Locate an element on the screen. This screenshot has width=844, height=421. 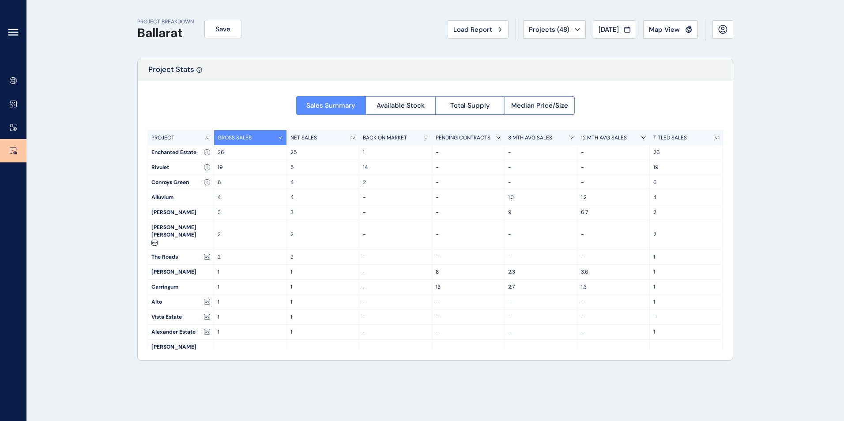
span: Available Stock is located at coordinates (400, 106).